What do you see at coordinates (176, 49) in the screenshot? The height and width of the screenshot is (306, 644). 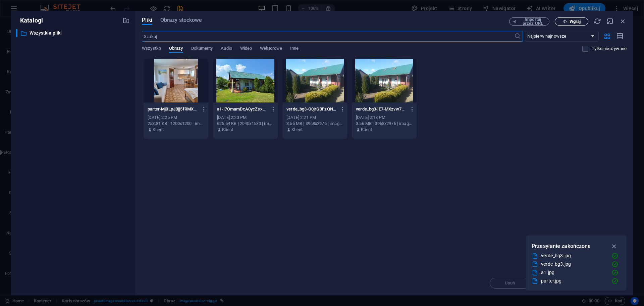 I see `span: Obrazy` at bounding box center [176, 49].